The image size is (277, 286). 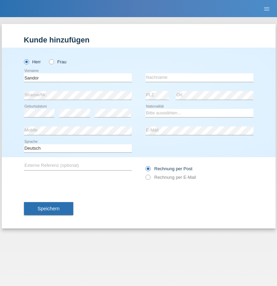 What do you see at coordinates (49, 208) in the screenshot?
I see `span: Speichern` at bounding box center [49, 208].